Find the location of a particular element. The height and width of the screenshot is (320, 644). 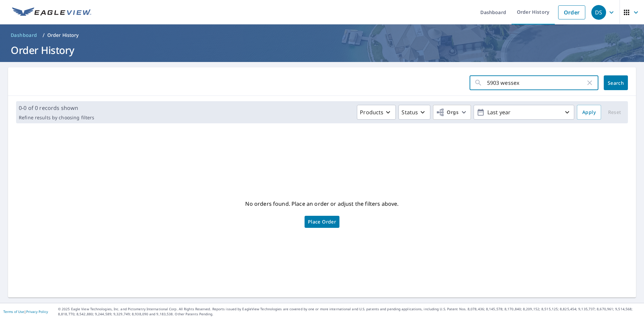

span: Dashboard is located at coordinates (24, 35).